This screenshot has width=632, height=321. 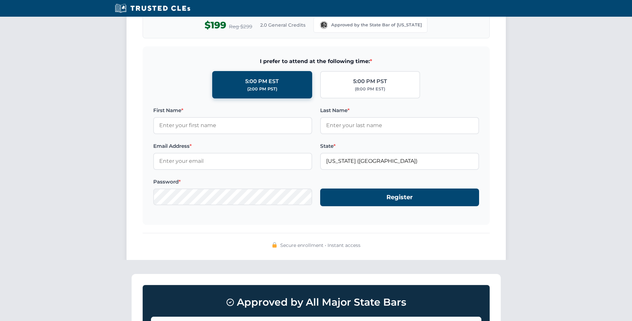 I want to click on button: Register, so click(x=400, y=197).